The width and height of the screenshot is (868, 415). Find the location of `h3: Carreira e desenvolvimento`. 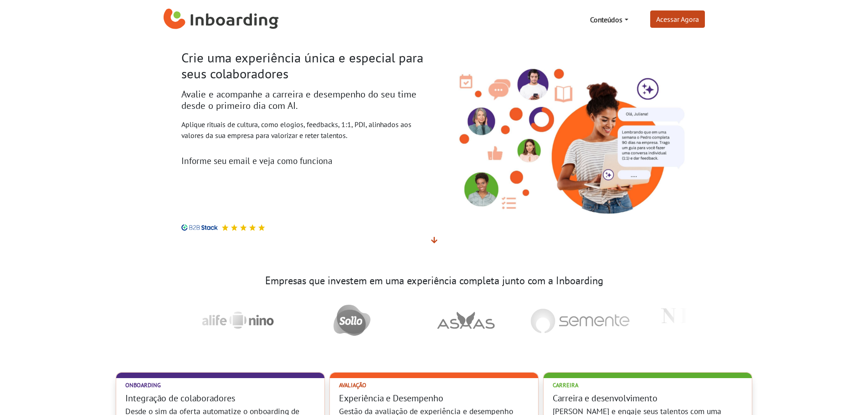

h3: Carreira e desenvolvimento is located at coordinates (648, 398).